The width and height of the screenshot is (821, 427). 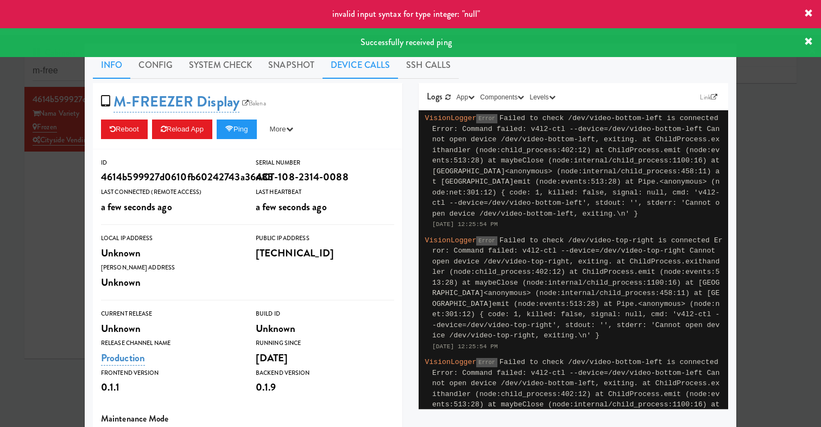 I want to click on div: Current Release, so click(x=170, y=314).